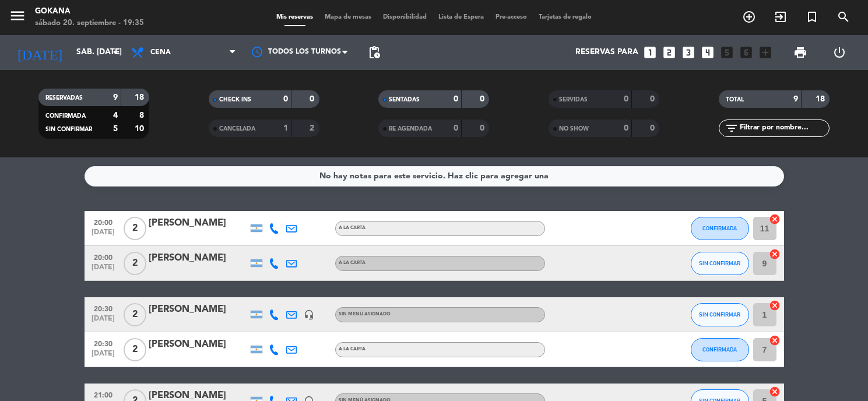  What do you see at coordinates (800, 52) in the screenshot?
I see `span: print` at bounding box center [800, 52].